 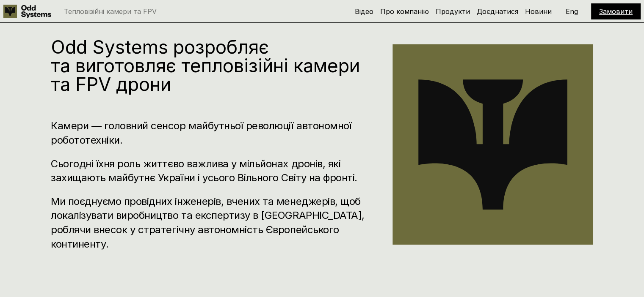 What do you see at coordinates (209, 171) in the screenshot?
I see `h3: Сьогодні їхня роль життєво важлива у мільйонах дронів, які захищають майбутнє України і усього Ві...` at bounding box center [209, 171].